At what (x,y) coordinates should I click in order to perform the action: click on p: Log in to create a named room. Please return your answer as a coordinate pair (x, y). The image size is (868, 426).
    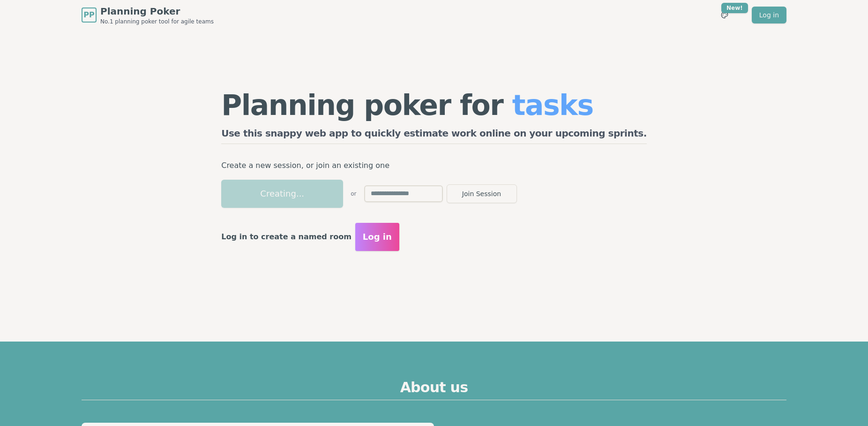
    Looking at the image, I should click on (286, 237).